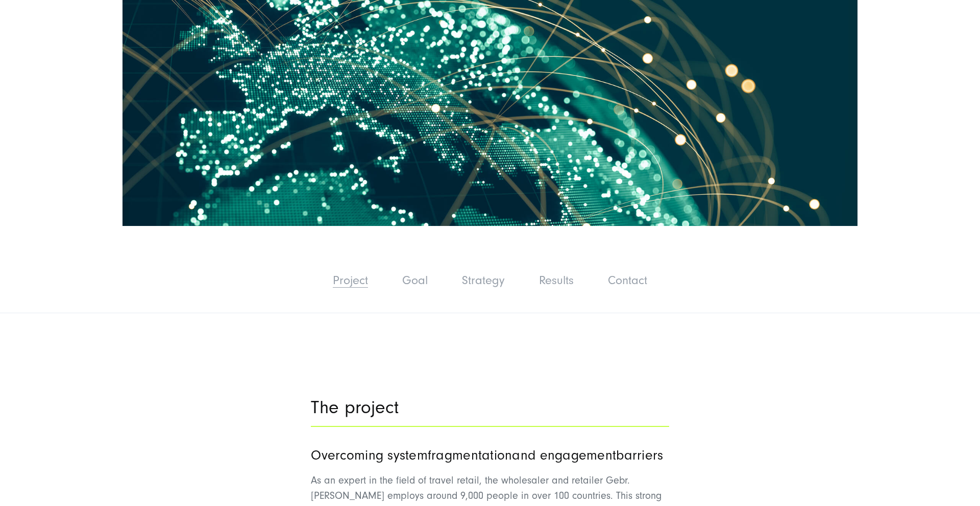 The height and width of the screenshot is (506, 980). Describe the element at coordinates (564, 456) in the screenshot. I see `span: and engagement` at that location.